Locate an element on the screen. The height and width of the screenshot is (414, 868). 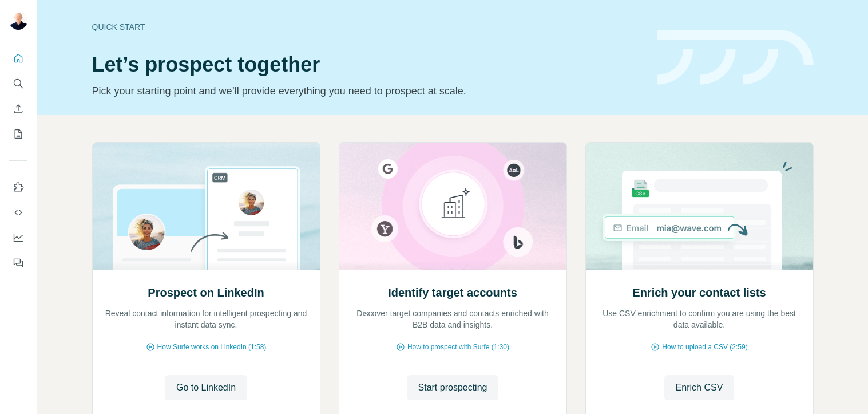
img: Prospect on LinkedIn is located at coordinates (206, 206).